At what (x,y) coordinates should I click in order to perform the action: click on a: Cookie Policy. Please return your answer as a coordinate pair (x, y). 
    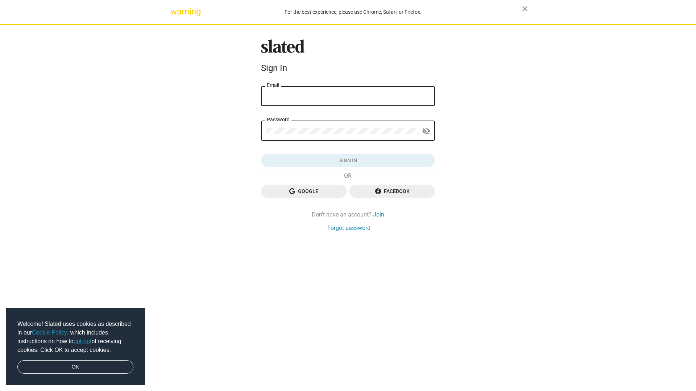
    Looking at the image, I should click on (49, 333).